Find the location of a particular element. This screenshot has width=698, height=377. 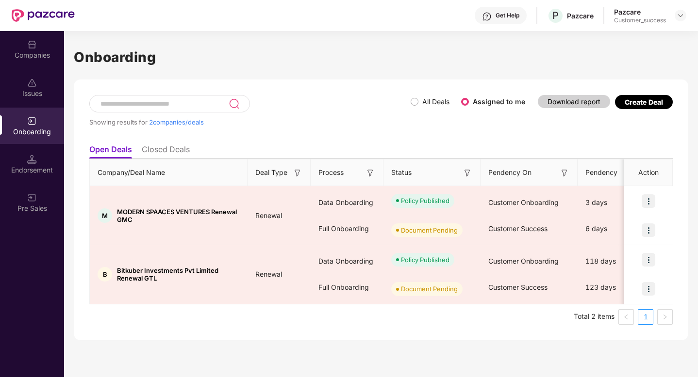

span: 2 companies/deals is located at coordinates (176, 122).